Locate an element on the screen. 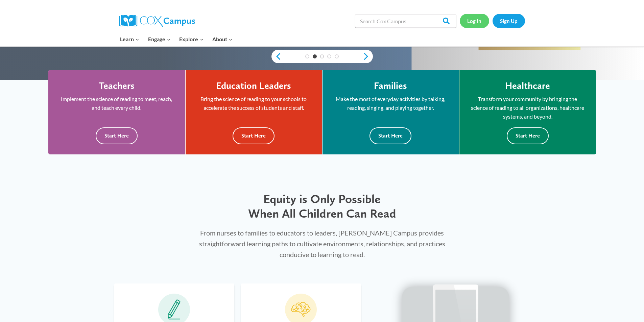 This screenshot has height=322, width=644. a: Log In is located at coordinates (475, 20).